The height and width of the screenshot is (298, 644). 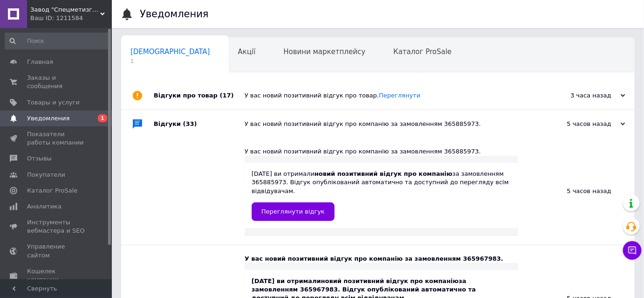 What do you see at coordinates (56, 251) in the screenshot?
I see `span: Управление сайтом` at bounding box center [56, 251].